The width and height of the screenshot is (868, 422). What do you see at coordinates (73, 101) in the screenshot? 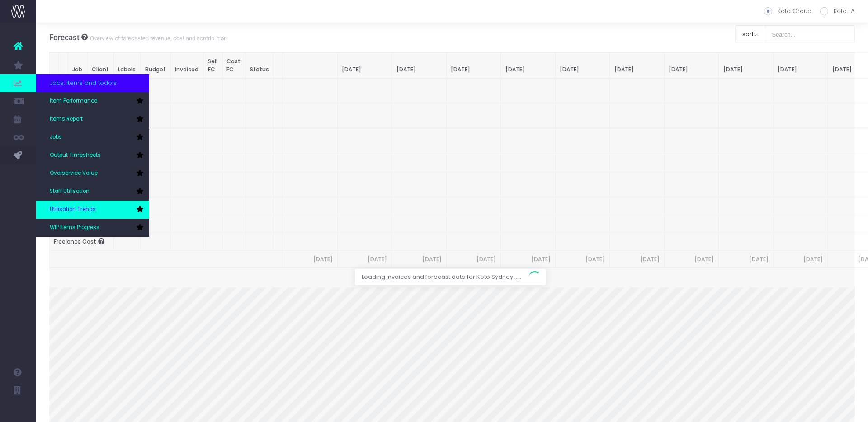
I see `span: Item Performance` at bounding box center [73, 101].